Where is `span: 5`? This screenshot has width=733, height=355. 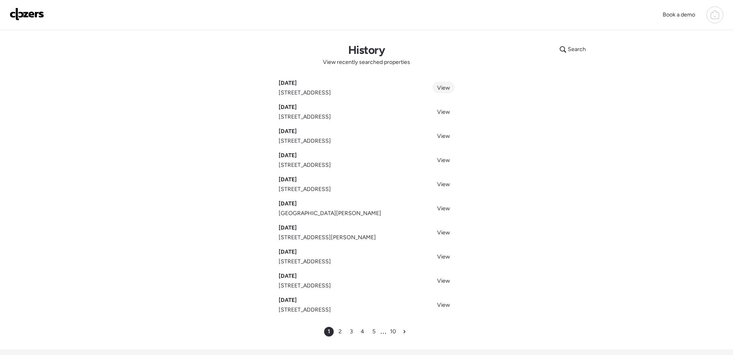
span: 5 is located at coordinates (374, 332).